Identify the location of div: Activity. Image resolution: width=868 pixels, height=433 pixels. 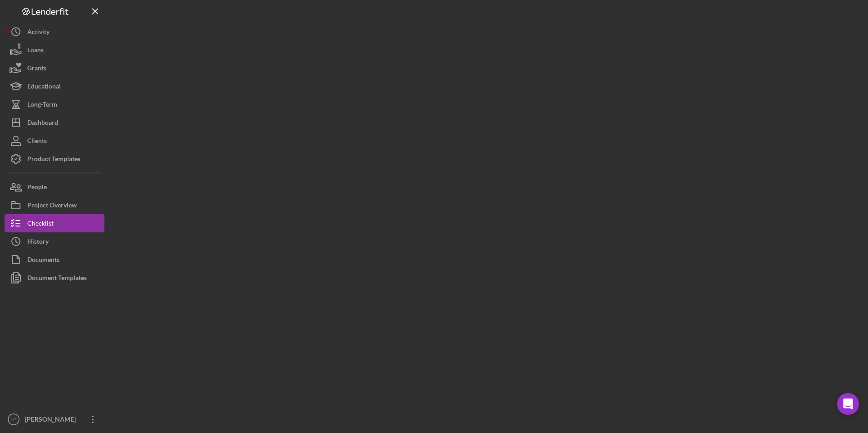
(38, 33).